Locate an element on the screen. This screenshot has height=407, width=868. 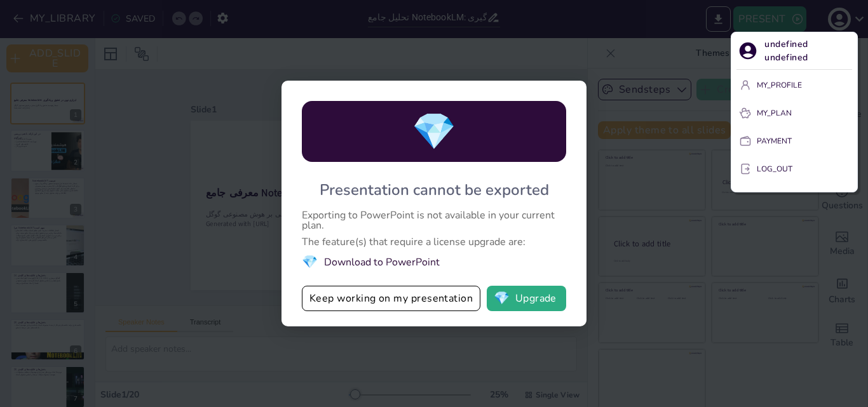
p: LOG_OUT is located at coordinates (774, 169).